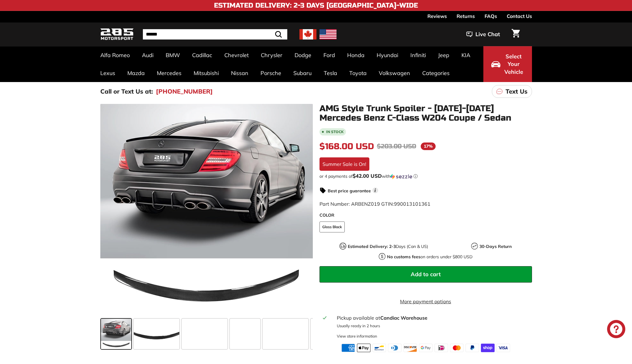 Image resolution: width=632 pixels, height=364 pixels. What do you see at coordinates (206, 73) in the screenshot?
I see `a: Mitsubishi` at bounding box center [206, 73].